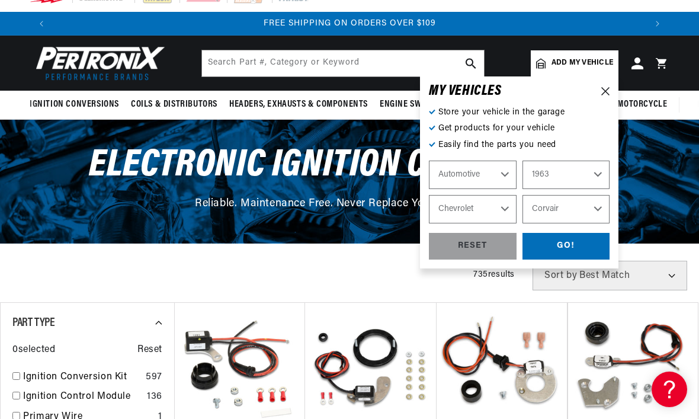  What do you see at coordinates (471, 63) in the screenshot?
I see `button: search button` at bounding box center [471, 63].